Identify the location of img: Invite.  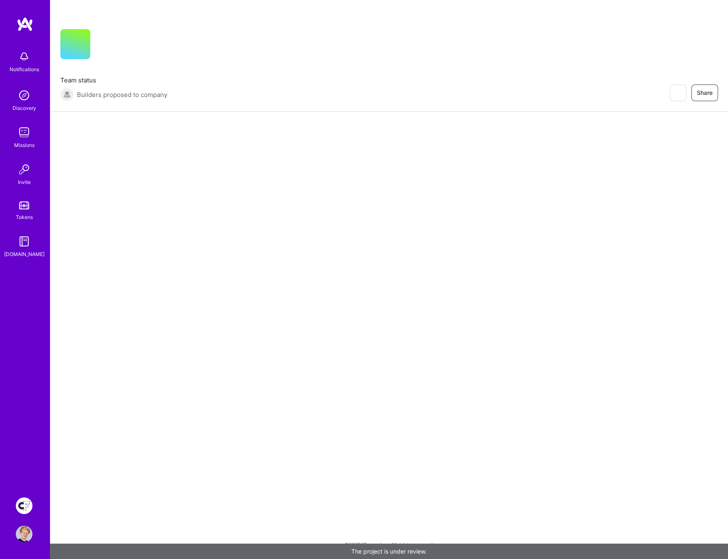
(24, 169).